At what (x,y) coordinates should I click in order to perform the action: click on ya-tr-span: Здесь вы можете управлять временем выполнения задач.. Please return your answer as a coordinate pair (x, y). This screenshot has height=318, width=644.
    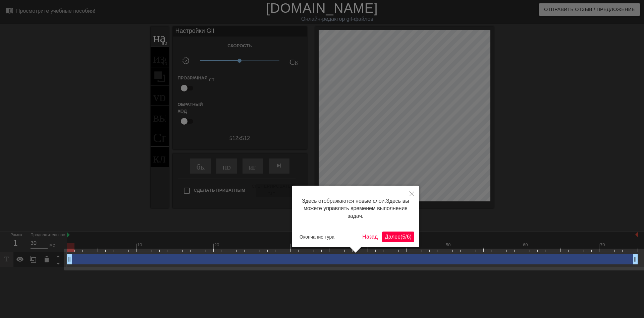
    Looking at the image, I should click on (356, 208).